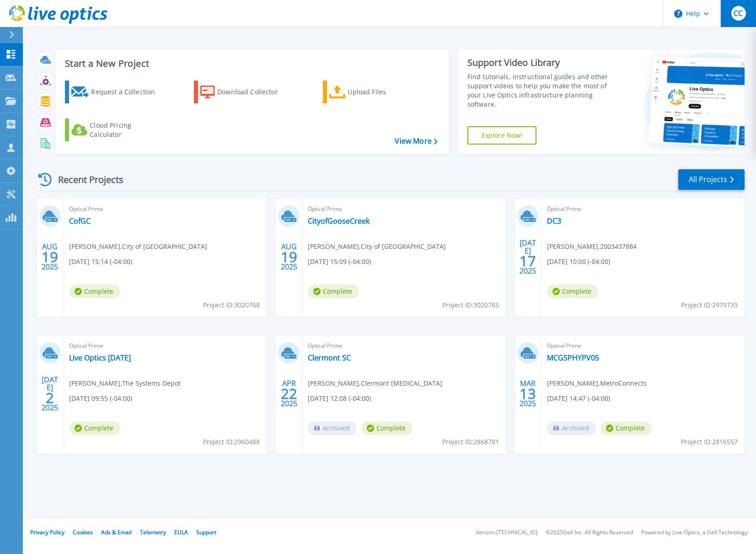 Image resolution: width=756 pixels, height=554 pixels. Describe the element at coordinates (589, 532) in the screenshot. I see `li: © 2025 Dell Inc. All Rights Reserved` at that location.